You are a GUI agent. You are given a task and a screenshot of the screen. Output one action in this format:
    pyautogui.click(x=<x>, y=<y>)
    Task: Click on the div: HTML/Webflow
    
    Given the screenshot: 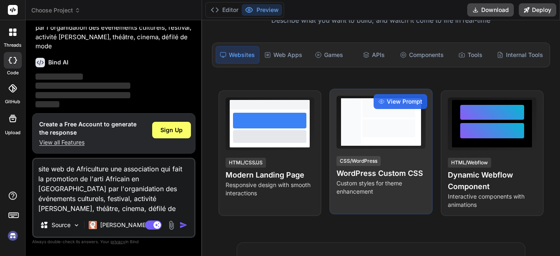 What is the action you would take?
    pyautogui.click(x=469, y=162)
    